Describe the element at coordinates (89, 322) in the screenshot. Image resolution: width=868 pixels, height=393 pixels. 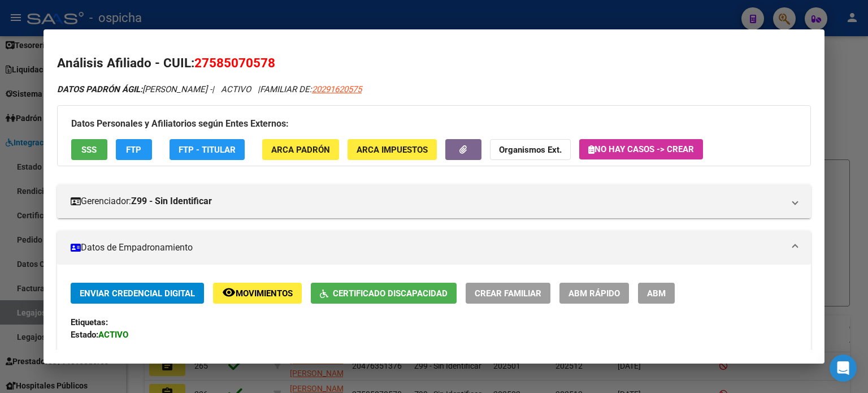
I see `strong: Etiquetas:` at that location.